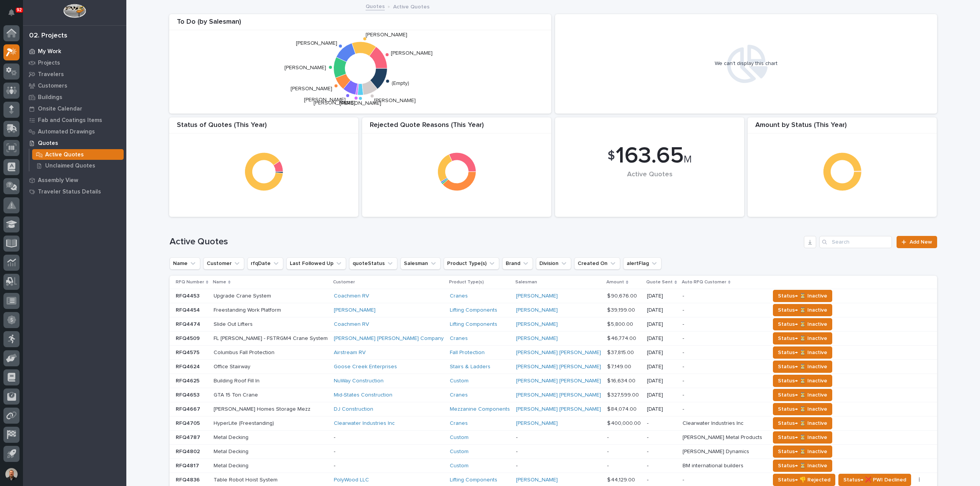  I want to click on a: Add New, so click(917, 242).